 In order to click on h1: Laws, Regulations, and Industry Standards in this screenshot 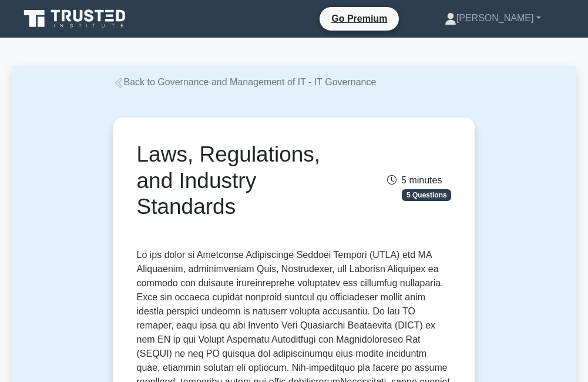, I will do `click(239, 180)`.